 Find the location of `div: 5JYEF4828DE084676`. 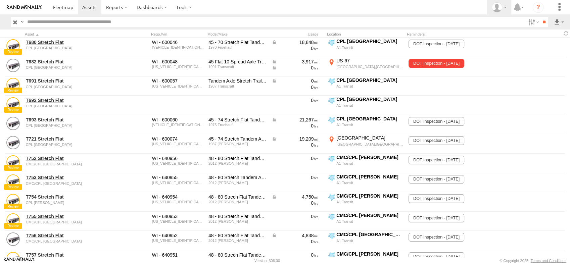

div: 5JYEF4828DE084676 is located at coordinates (178, 222).